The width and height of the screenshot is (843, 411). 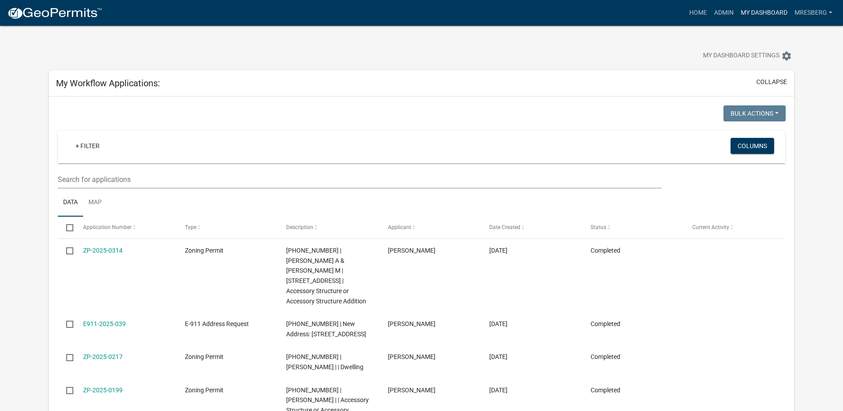 I want to click on span: My Dashboard Settings, so click(x=741, y=56).